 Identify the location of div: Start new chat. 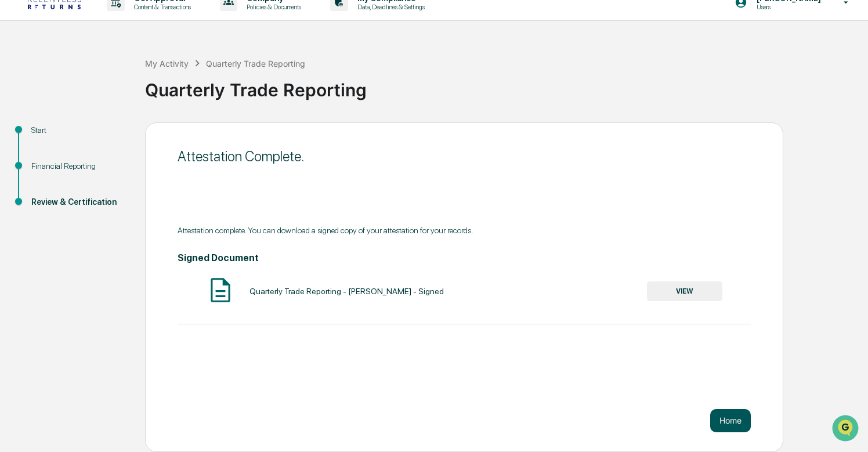
(115, 94).